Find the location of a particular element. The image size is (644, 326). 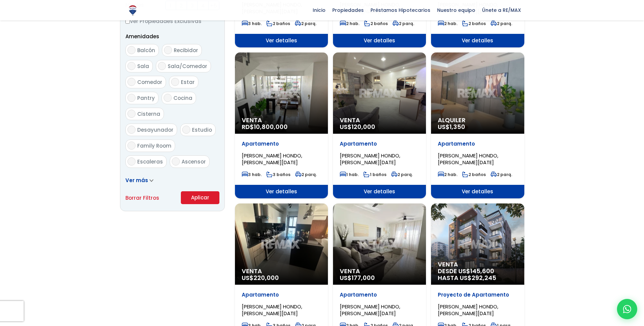

span: Sala/Comedor is located at coordinates (187, 66).